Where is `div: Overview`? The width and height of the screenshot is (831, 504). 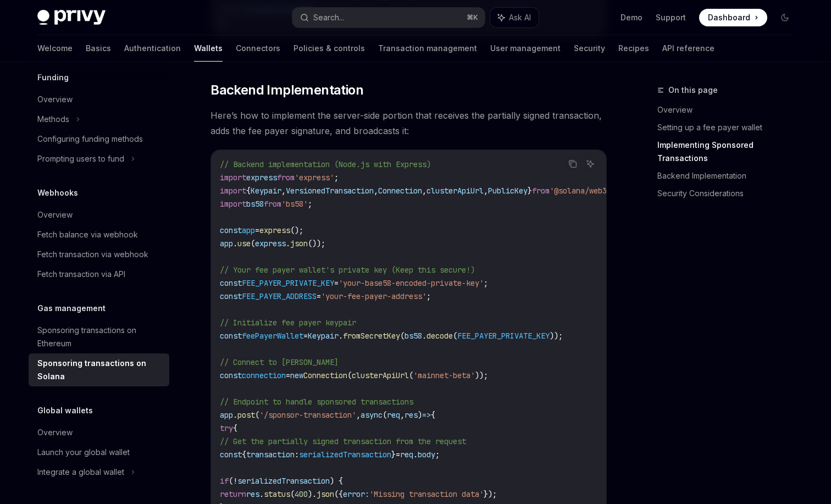 div: Overview is located at coordinates (55, 432).